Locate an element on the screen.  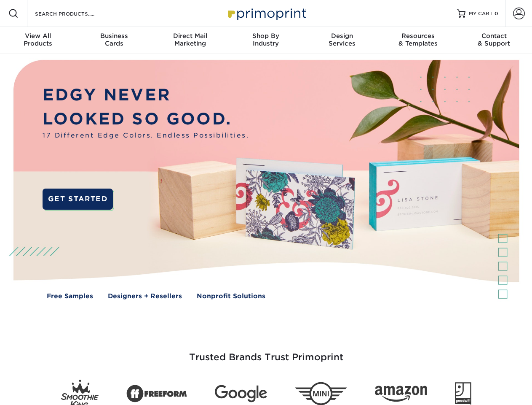
span: Business is located at coordinates (114, 36).